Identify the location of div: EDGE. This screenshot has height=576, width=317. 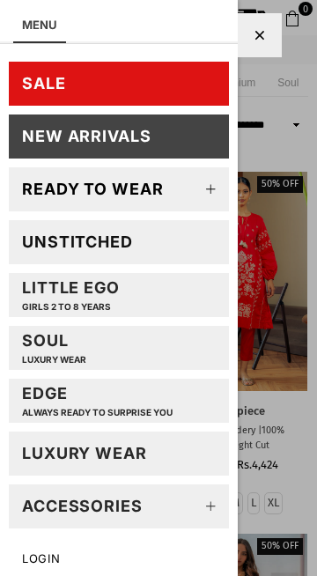
(97, 400).